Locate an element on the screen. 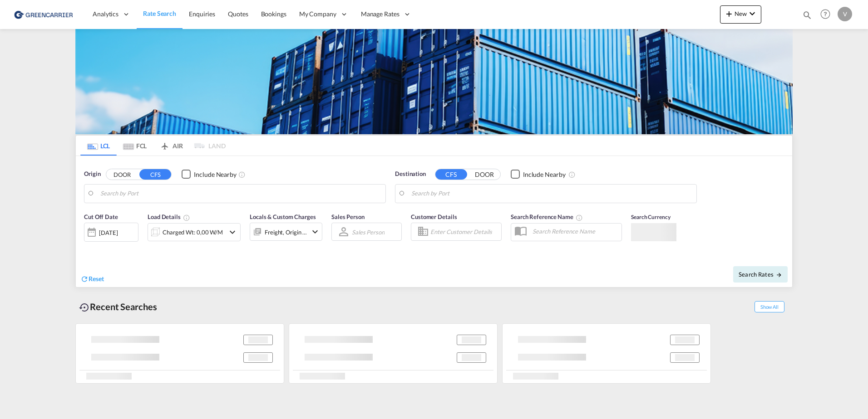 The image size is (868, 419). md-icon: icon-backup-restore is located at coordinates (85, 307).